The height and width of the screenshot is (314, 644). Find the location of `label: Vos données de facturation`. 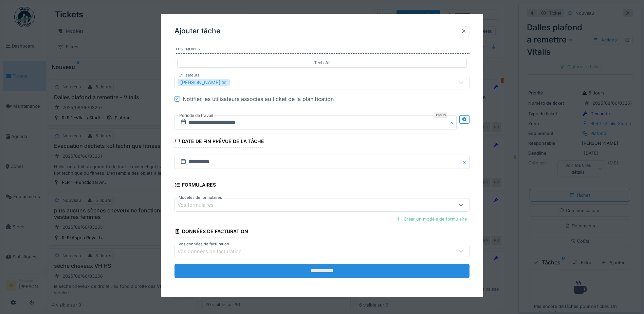

label: Vos données de facturation is located at coordinates (204, 244).